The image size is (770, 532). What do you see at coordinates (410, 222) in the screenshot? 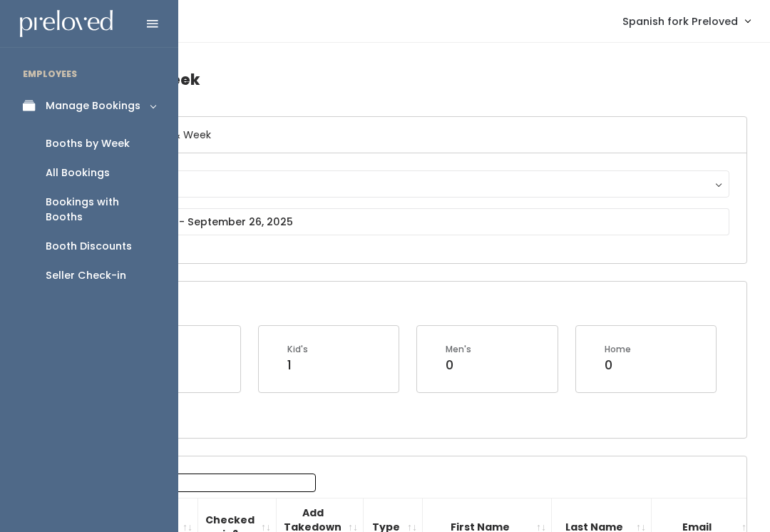
I see `input: September 20 - September 26, 2025` at bounding box center [410, 222].